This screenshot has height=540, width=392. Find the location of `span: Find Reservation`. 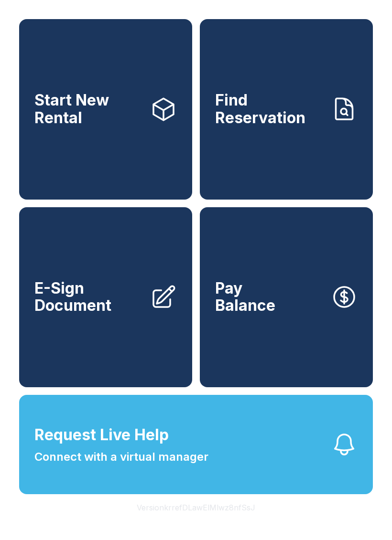

span: Find Reservation is located at coordinates (269, 109).